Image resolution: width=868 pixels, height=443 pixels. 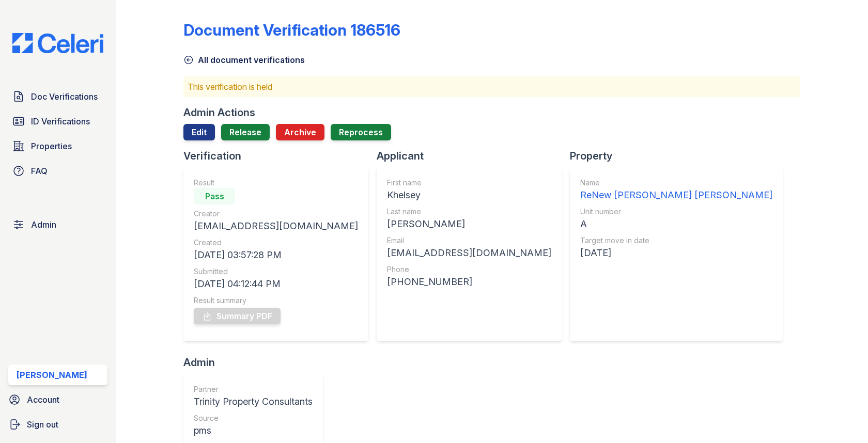 I want to click on span: Admin, so click(x=43, y=225).